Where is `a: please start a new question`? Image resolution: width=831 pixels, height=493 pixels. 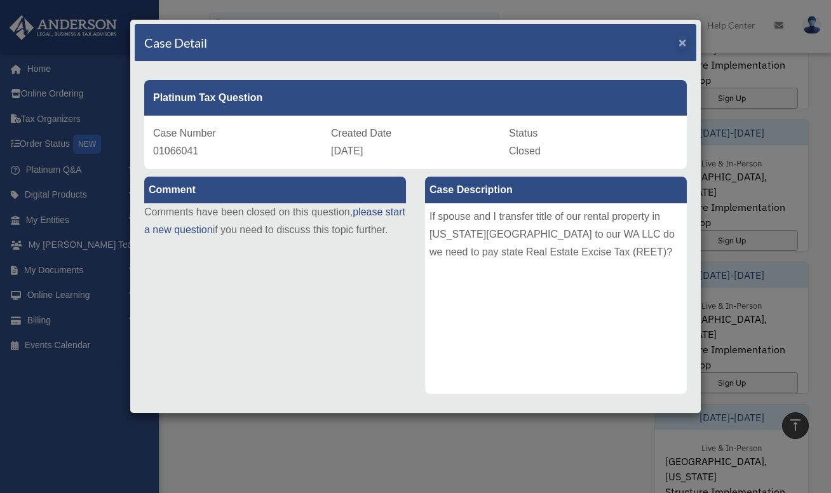 a: please start a new question is located at coordinates (274, 220).